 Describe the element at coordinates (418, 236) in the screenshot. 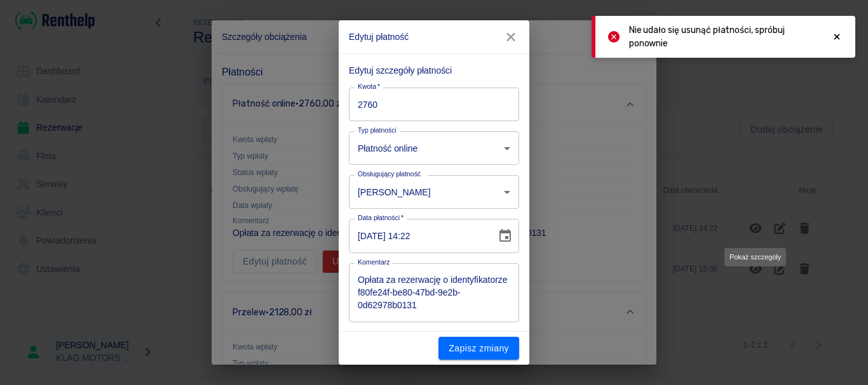

I see `input: DD.MM.YYYY hh:mm` at that location.